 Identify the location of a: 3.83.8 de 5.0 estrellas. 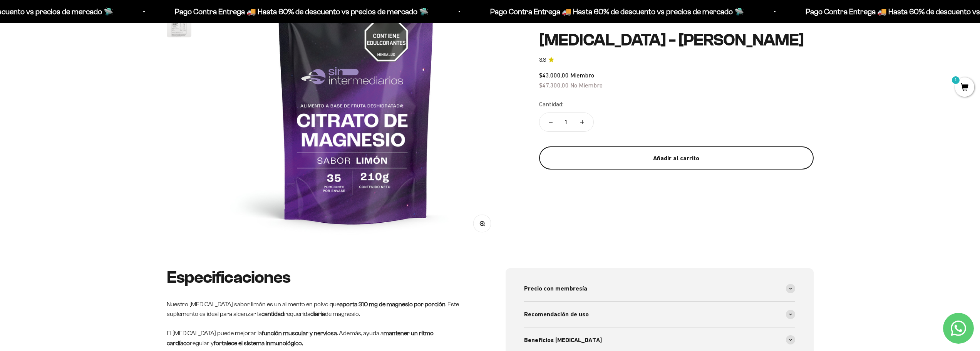
(676, 60).